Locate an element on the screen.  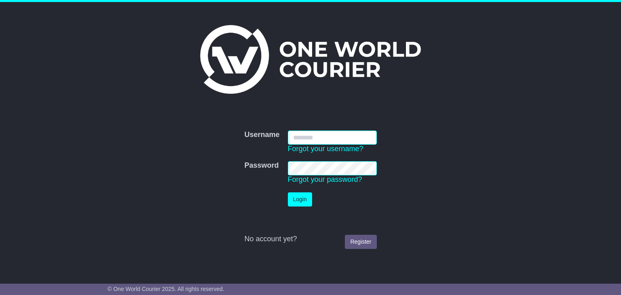
button: Login is located at coordinates (300, 199).